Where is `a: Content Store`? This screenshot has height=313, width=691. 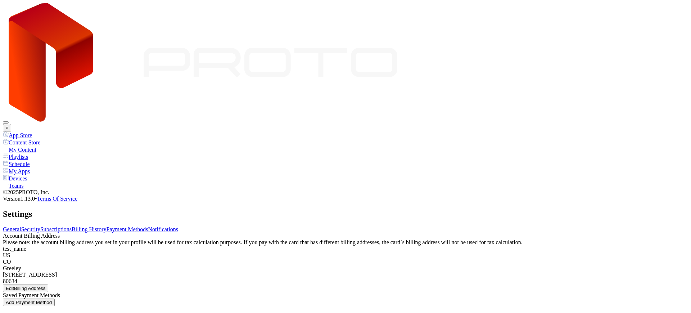 a: Content Store is located at coordinates (345, 142).